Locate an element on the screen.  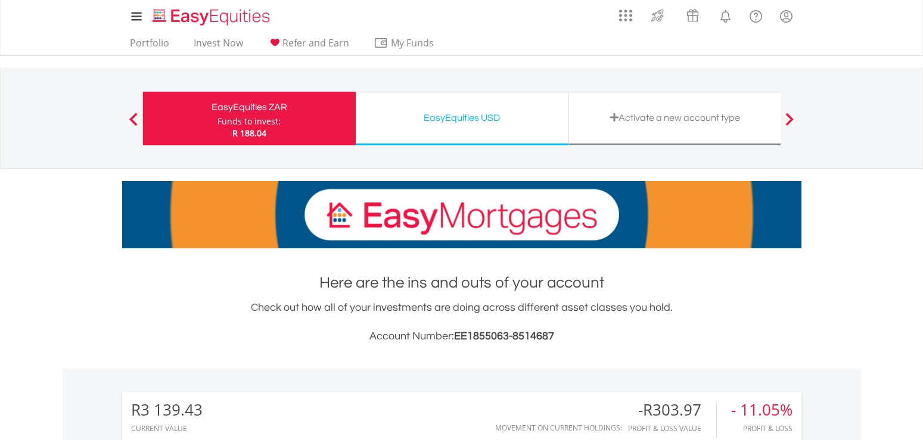
img: grid-menu-icon.svg is located at coordinates (626, 15).